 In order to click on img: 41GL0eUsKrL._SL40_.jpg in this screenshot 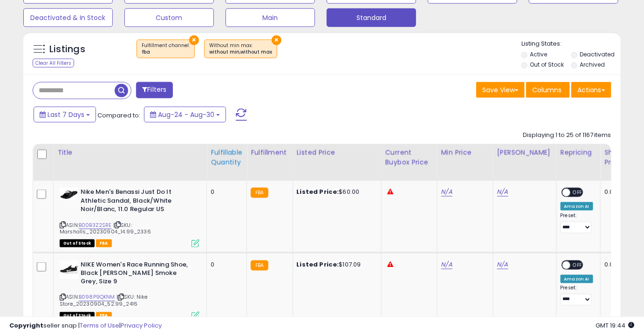, I will do `click(69, 194)`.